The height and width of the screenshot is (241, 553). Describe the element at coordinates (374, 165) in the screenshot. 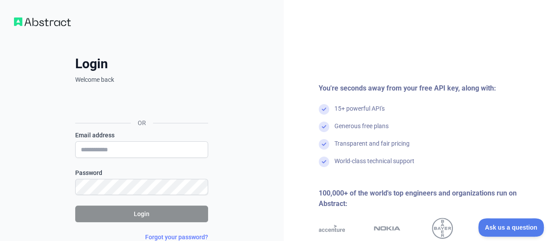

I see `div: World-class technical support` at that location.